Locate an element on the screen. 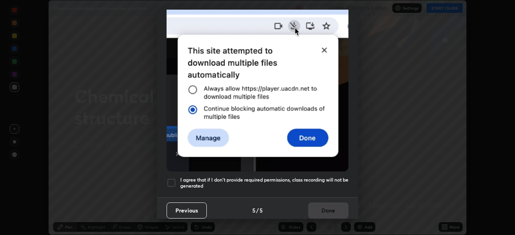  button: Previous is located at coordinates (187, 211).